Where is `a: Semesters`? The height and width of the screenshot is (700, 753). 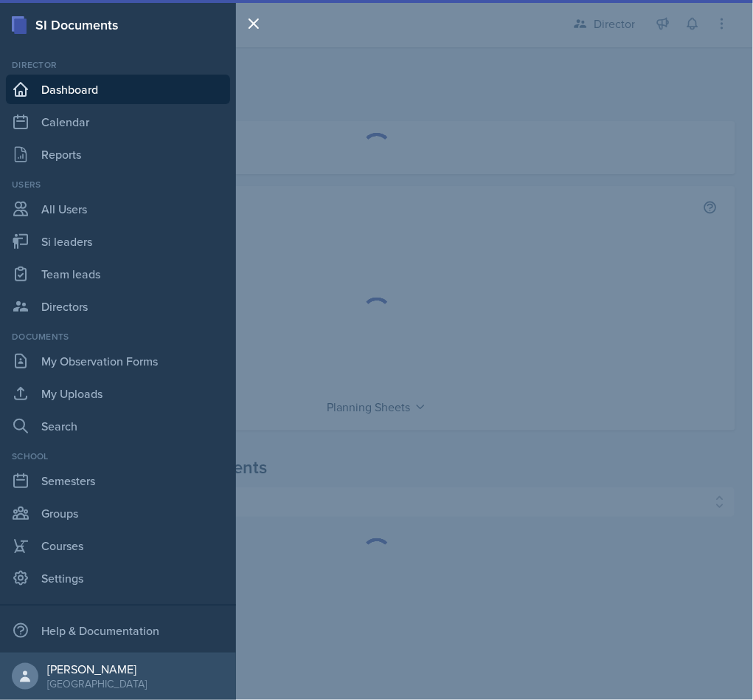 a: Semesters is located at coordinates (118, 481).